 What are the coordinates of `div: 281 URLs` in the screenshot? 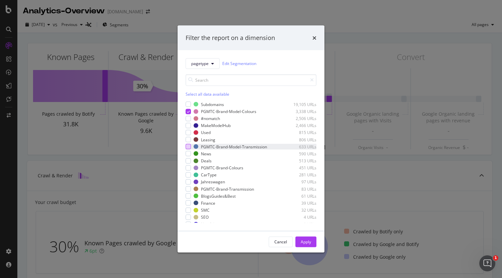 It's located at (300, 175).